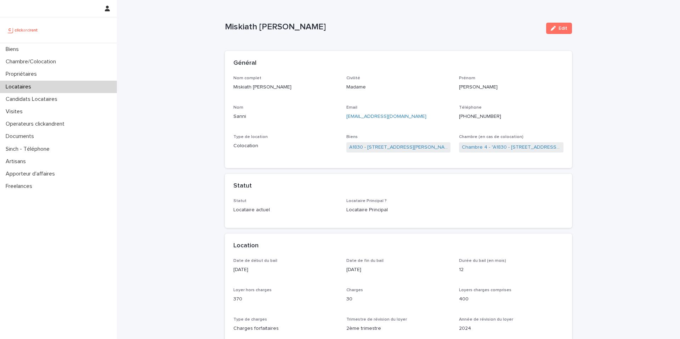 The image size is (680, 339). What do you see at coordinates (33, 99) in the screenshot?
I see `p: Candidats Locataires` at bounding box center [33, 99].